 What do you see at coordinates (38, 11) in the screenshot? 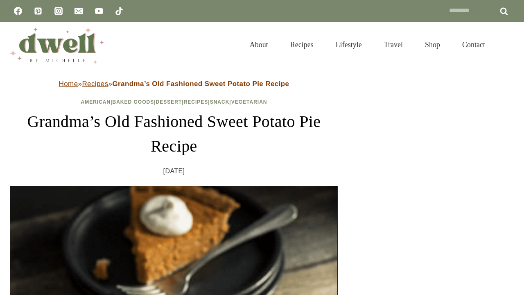
I see `a: Pinterest` at bounding box center [38, 11].